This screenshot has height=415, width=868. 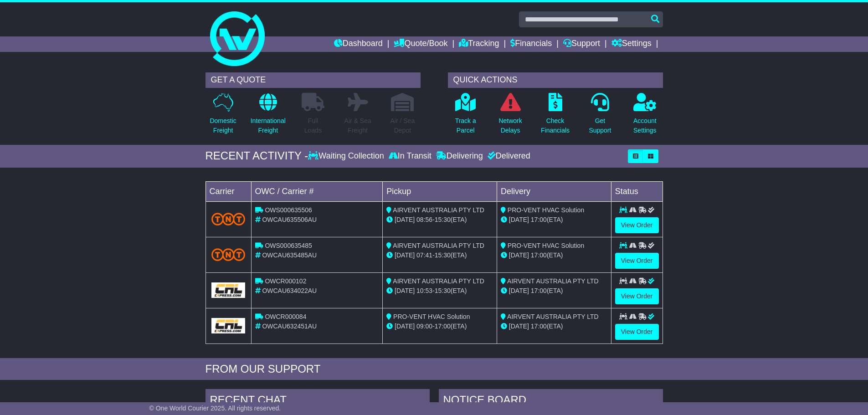 I want to click on td: Pickup, so click(x=440, y=191).